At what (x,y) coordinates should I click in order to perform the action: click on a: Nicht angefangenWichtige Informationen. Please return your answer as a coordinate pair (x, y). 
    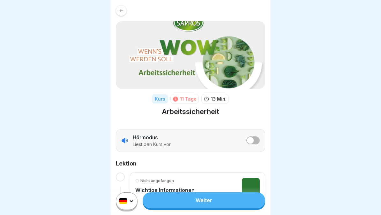
    Looking at the image, I should click on (197, 190).